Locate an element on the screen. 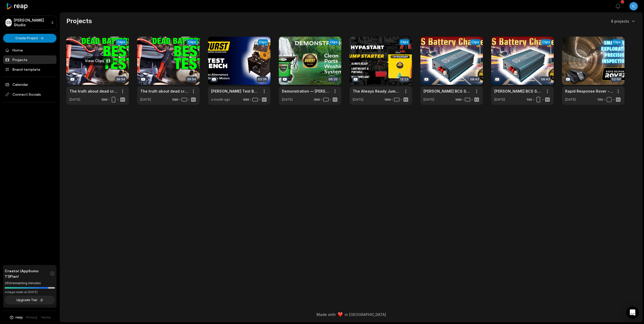 This screenshot has height=324, width=644. a: Rapid Response Rover - Smart UGV Exploration / Precision Inspections is located at coordinates (589, 91).